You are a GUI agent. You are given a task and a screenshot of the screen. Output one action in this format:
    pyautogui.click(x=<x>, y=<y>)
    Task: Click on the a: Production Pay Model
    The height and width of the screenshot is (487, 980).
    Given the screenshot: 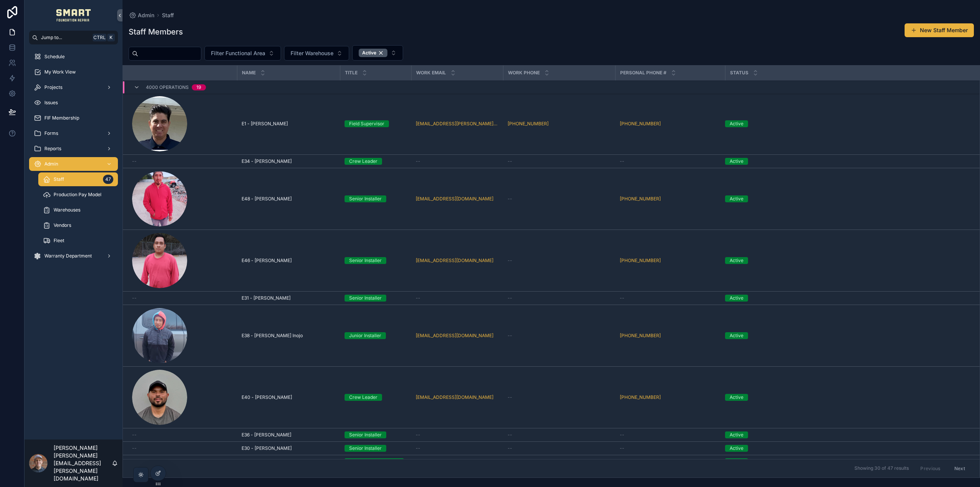 What is the action you would take?
    pyautogui.click(x=78, y=194)
    